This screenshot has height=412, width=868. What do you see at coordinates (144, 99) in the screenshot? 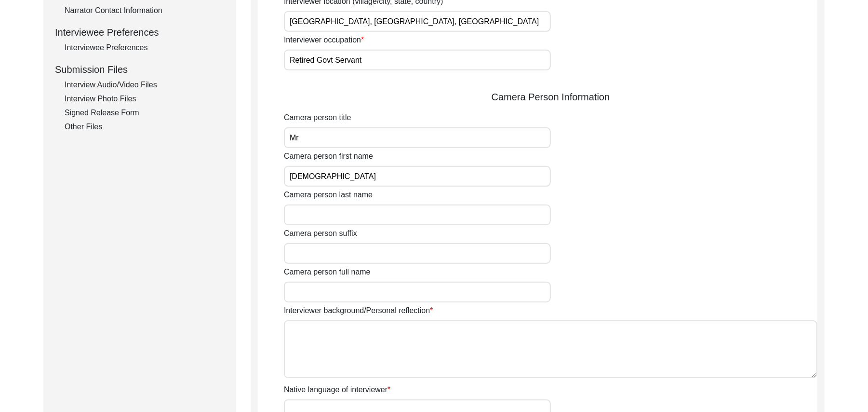
I see `div: Interview Photo Files` at bounding box center [144, 99].